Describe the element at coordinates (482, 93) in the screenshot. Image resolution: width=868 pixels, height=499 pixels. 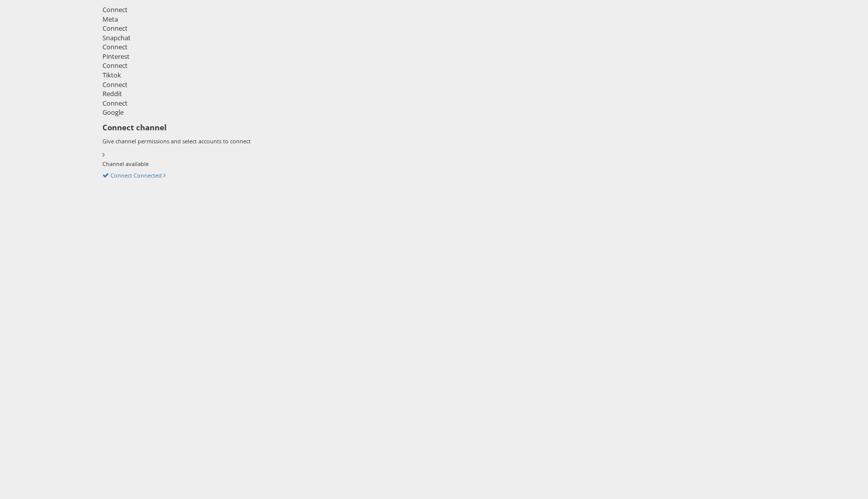
I see `div: Reddit` at that location.